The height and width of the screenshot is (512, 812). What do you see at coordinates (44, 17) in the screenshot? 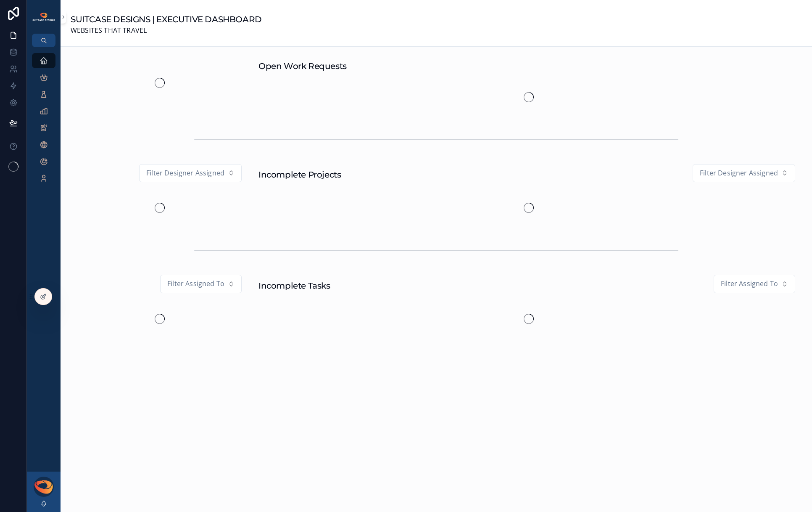
I see `img: App logo` at bounding box center [44, 17].